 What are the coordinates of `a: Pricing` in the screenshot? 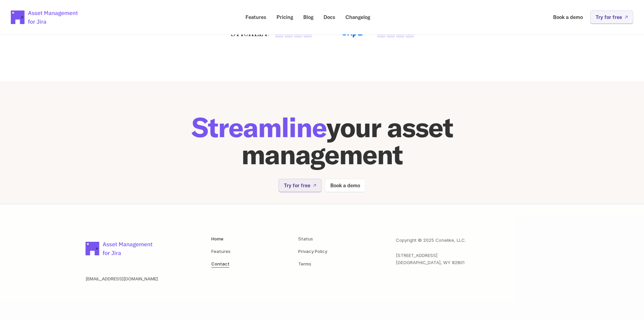 It's located at (285, 17).